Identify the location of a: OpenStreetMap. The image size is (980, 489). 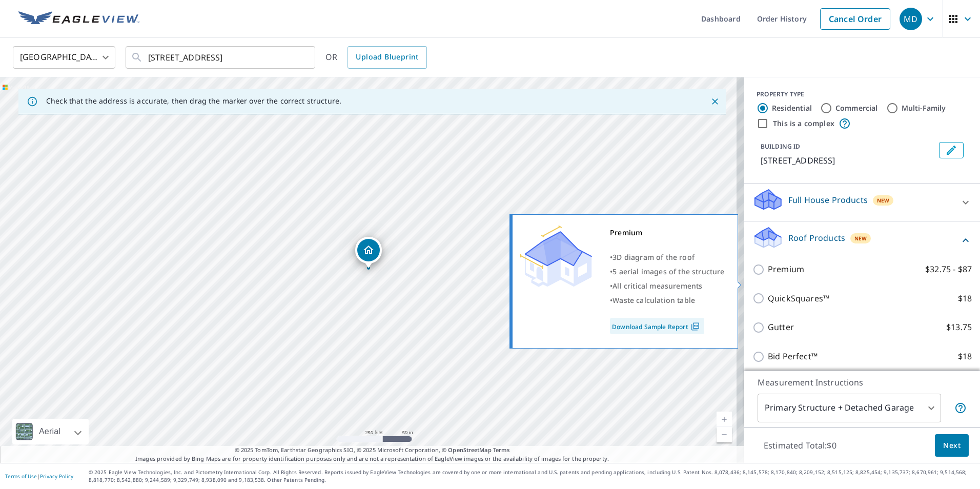
(469, 450).